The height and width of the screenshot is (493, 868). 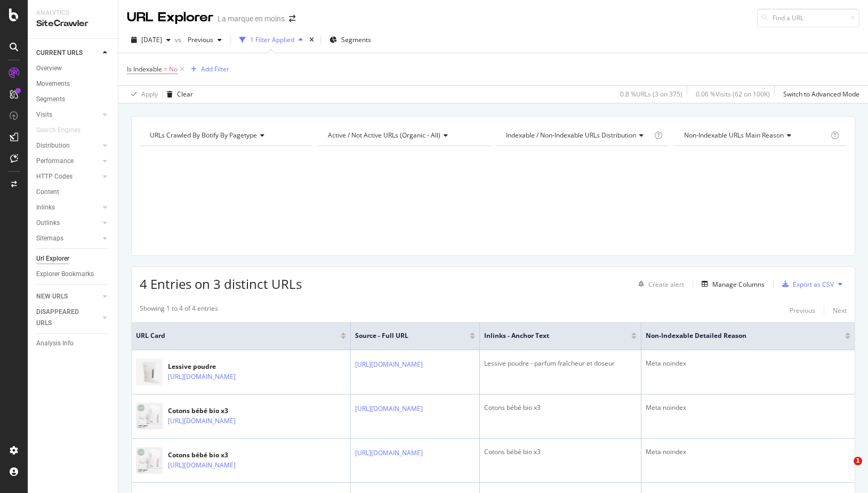 I want to click on button: Switch to Advanced Mode, so click(x=819, y=95).